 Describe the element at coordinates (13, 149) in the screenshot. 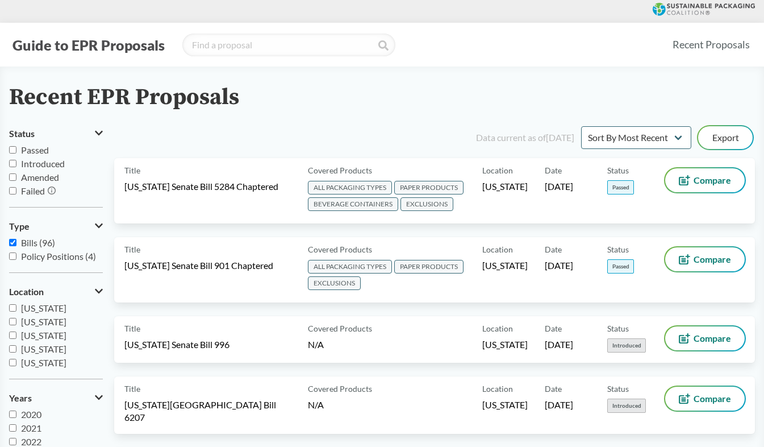

I see `input: Passed` at that location.